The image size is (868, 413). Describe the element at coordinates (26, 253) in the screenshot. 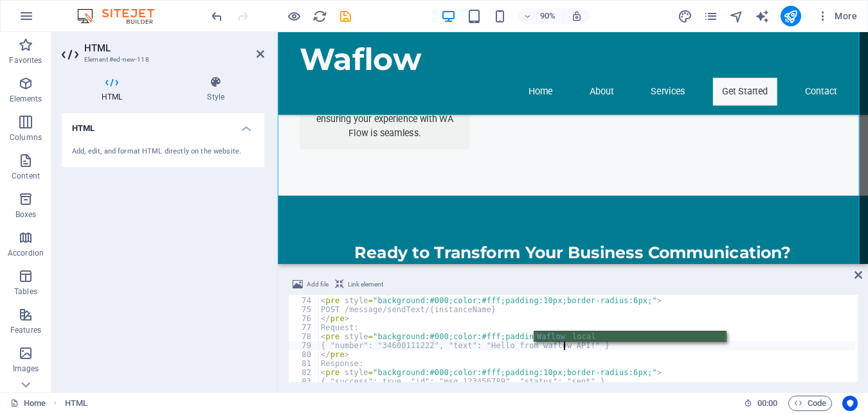

I see `p: Accordion` at that location.